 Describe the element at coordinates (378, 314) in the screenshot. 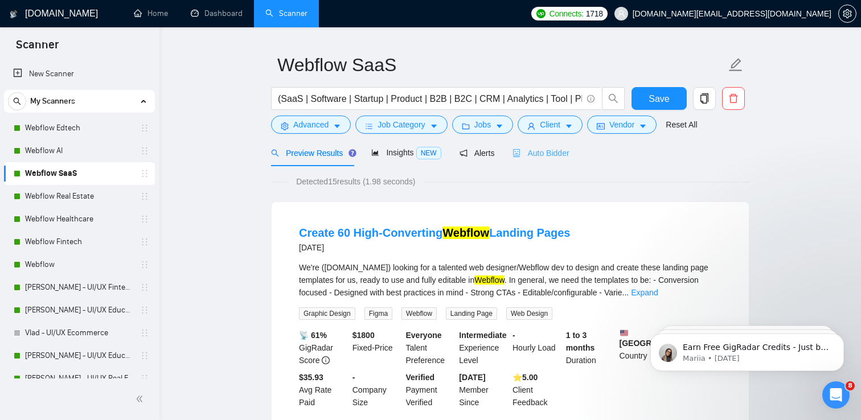

I see `span: Figma` at that location.